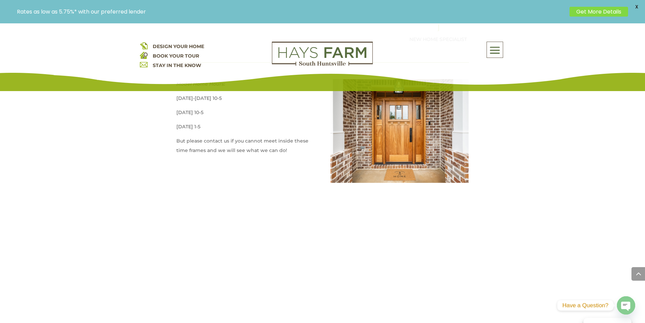  I want to click on img: huntsville_new_home_30, so click(400, 131).